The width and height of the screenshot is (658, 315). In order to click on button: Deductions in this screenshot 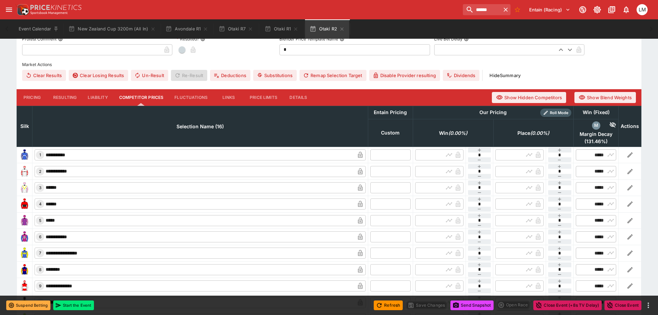, I will do `click(230, 75)`.